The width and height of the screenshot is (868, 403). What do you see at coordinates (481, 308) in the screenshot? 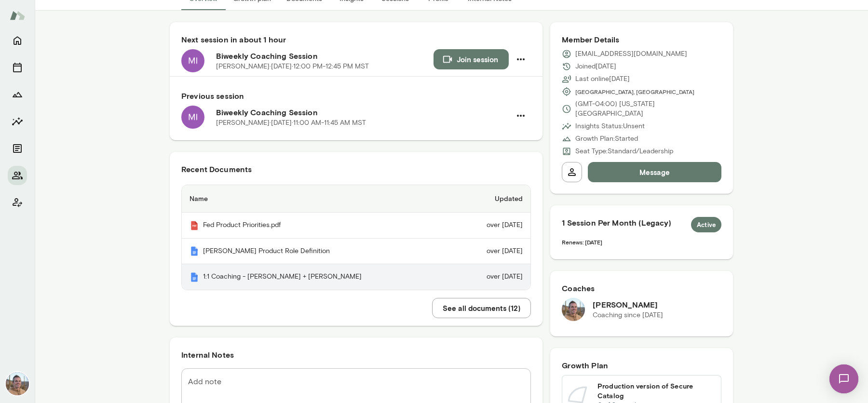
I see `button: See all documents (12)` at bounding box center [481, 308].